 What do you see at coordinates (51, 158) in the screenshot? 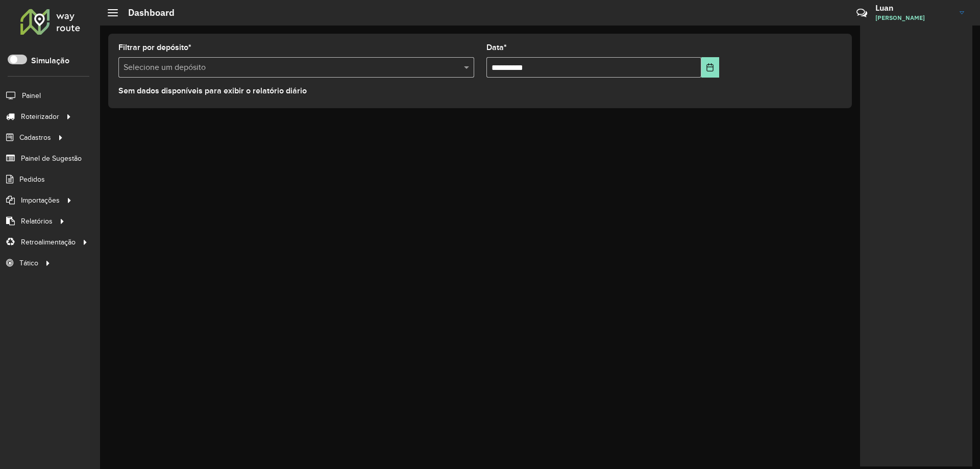
I see `span: Painel de Sugestão` at bounding box center [51, 158].